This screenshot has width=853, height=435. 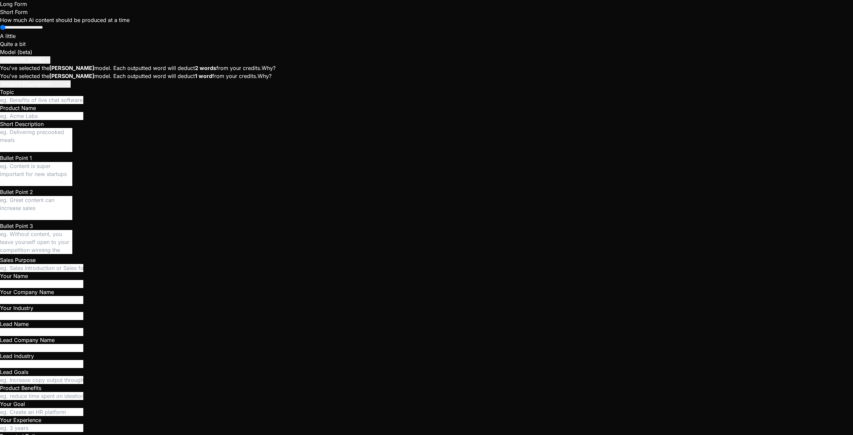 I want to click on strong: 2 words, so click(x=206, y=68).